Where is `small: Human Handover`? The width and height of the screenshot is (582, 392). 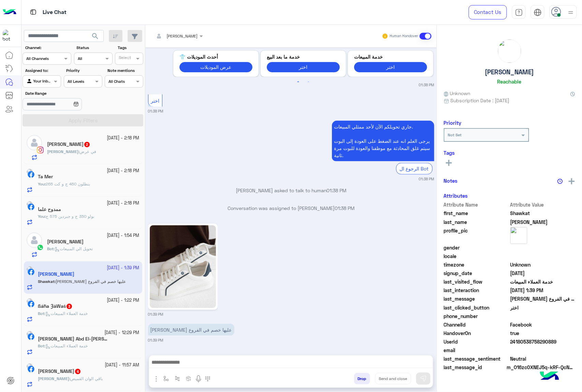 small: Human Handover is located at coordinates (404, 36).